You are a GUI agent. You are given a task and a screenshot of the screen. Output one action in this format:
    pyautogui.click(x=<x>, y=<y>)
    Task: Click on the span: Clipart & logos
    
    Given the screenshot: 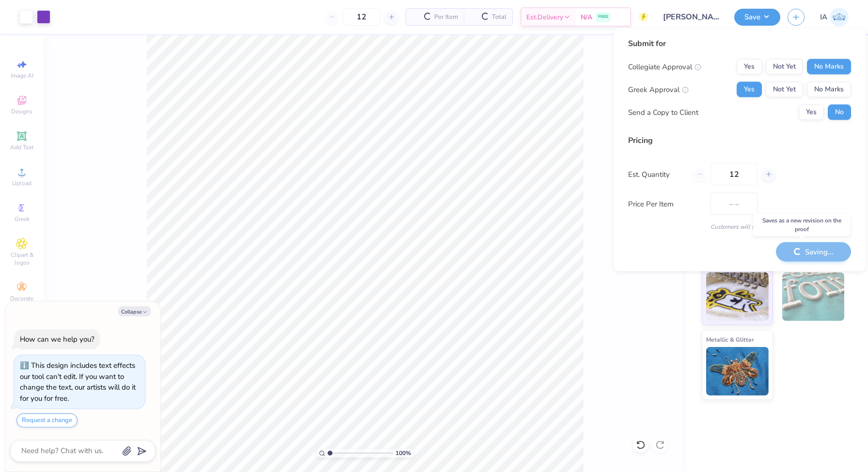 What is the action you would take?
    pyautogui.click(x=21, y=258)
    